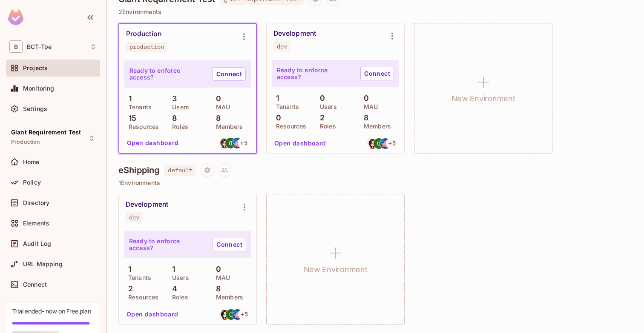 The height and width of the screenshot is (333, 644). Describe the element at coordinates (39, 47) in the screenshot. I see `span: Workspace: BCT-Tpe` at that location.